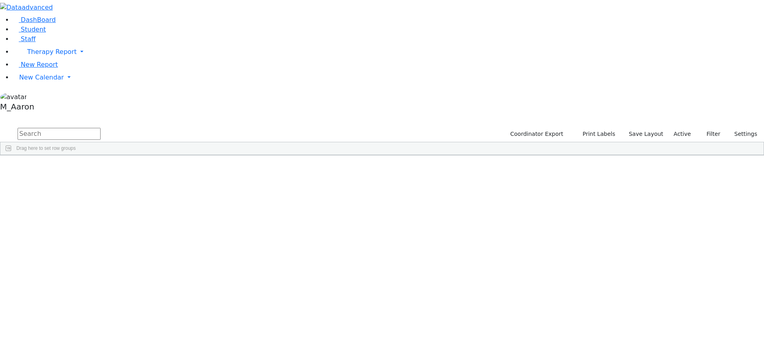 The height and width of the screenshot is (364, 764). I want to click on button: Filter, so click(711, 134).